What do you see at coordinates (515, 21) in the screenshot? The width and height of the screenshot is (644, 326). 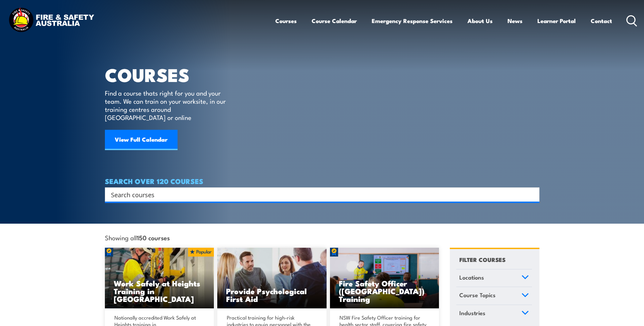 I see `a: News` at bounding box center [515, 21].